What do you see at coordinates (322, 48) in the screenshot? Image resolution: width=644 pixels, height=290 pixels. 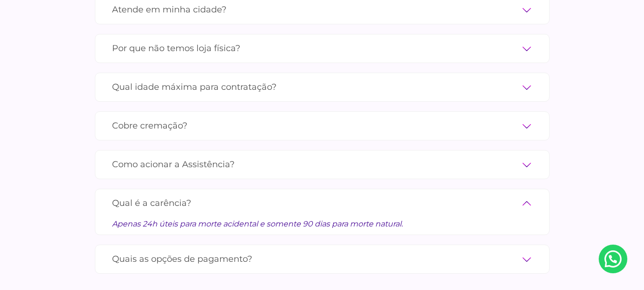 I see `label: Por que não temos loja física?` at bounding box center [322, 48].